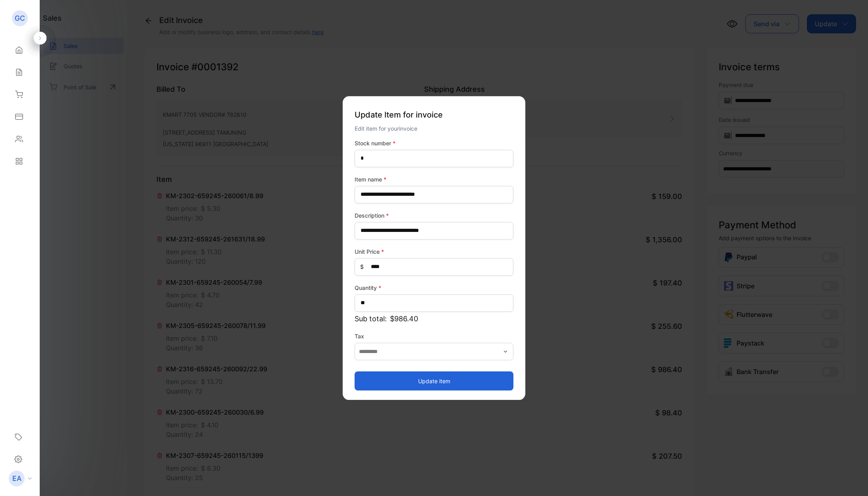 This screenshot has width=868, height=496. Describe the element at coordinates (434, 251) in the screenshot. I see `label: Unit Price` at that location.